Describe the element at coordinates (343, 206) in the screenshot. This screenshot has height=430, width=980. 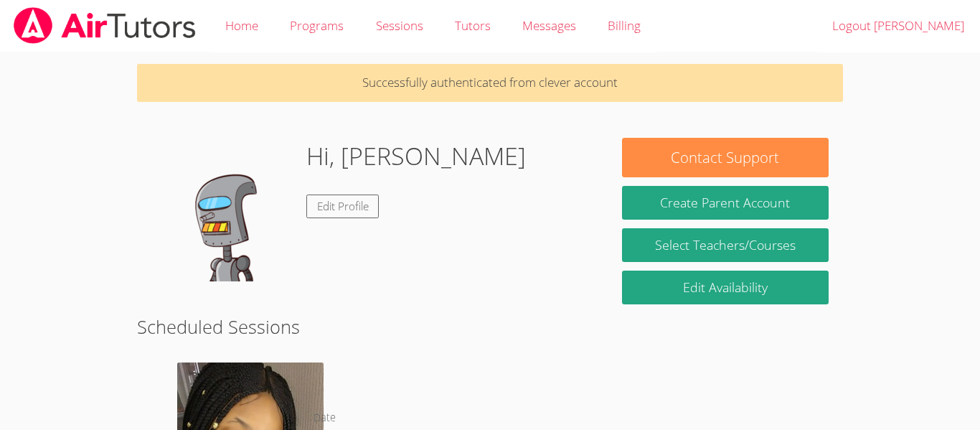
I see `a: Edit Profile` at that location.